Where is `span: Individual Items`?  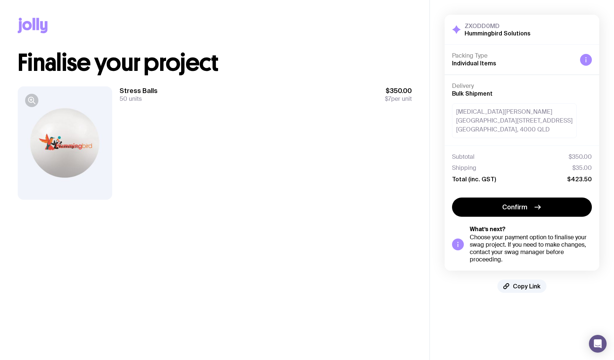 span: Individual Items is located at coordinates (474, 63).